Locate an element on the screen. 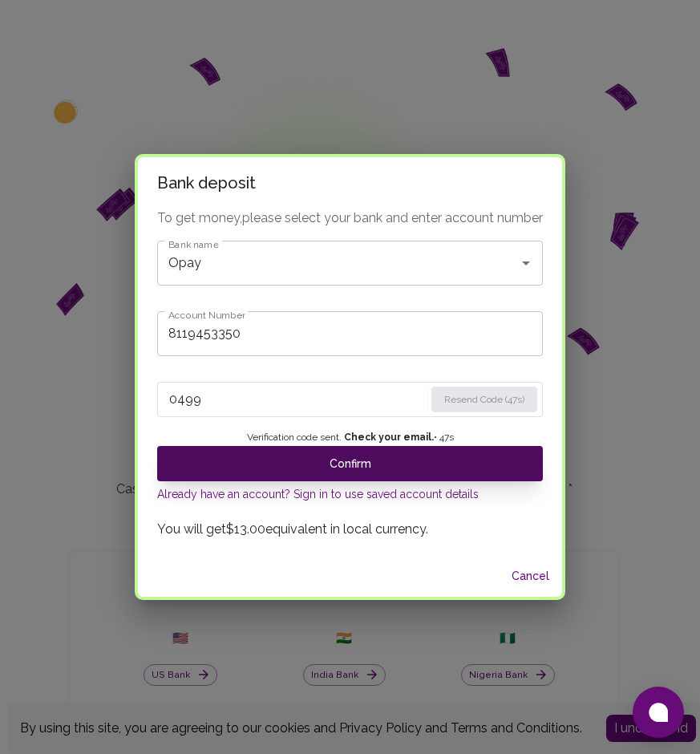  button: Cancel is located at coordinates (530, 576).